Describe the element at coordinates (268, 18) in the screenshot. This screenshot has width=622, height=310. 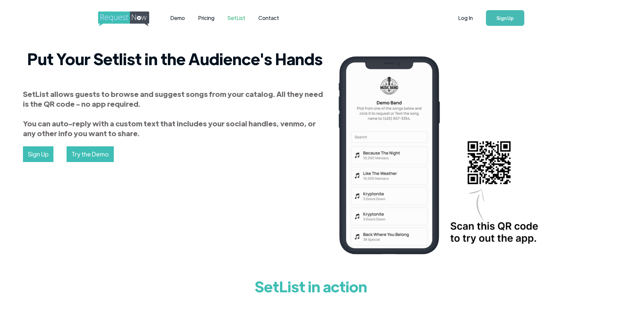
I see `a: Contact` at that location.